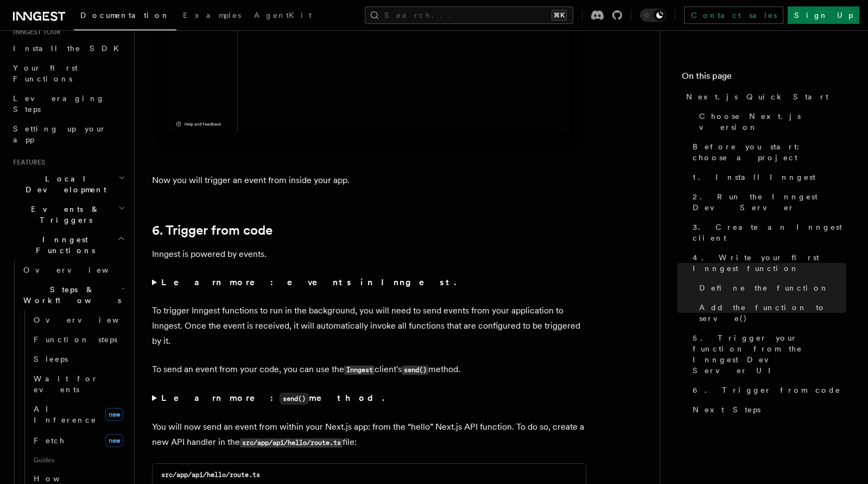  What do you see at coordinates (764, 97) in the screenshot?
I see `a: Next.js Quick Start` at bounding box center [764, 97].